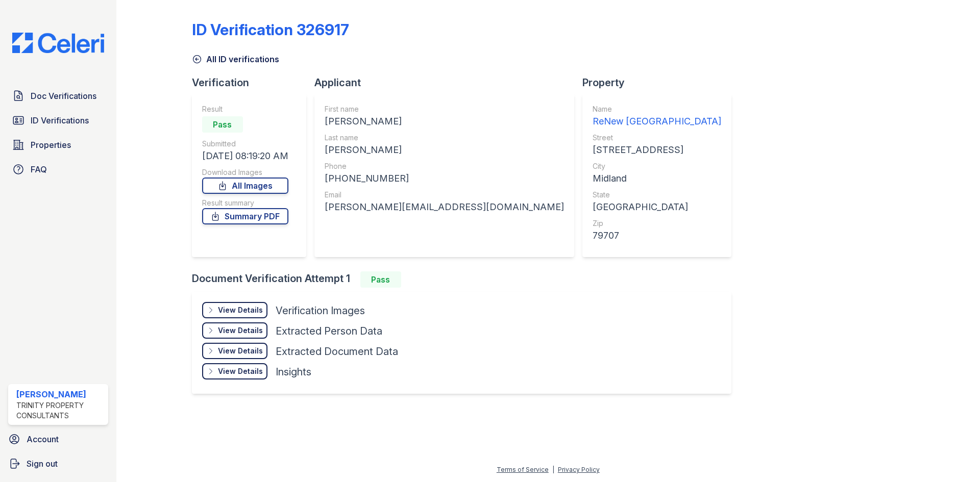  Describe the element at coordinates (59, 440) in the screenshot. I see `a: Account` at that location.